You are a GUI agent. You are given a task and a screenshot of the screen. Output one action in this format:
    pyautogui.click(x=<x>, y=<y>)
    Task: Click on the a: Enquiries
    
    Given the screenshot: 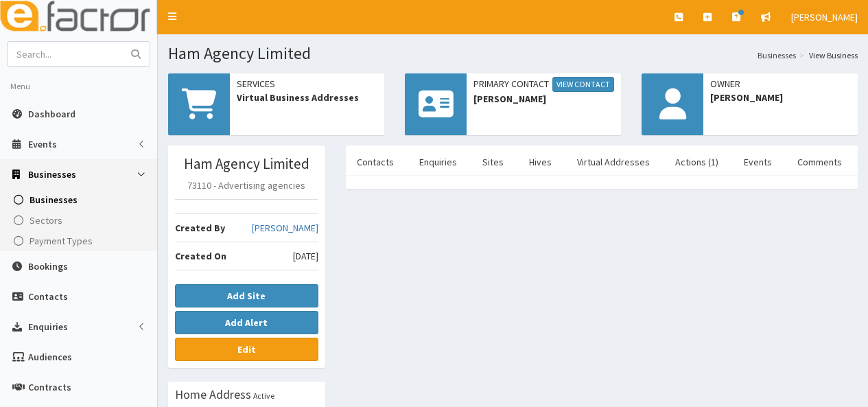 What is the action you would take?
    pyautogui.click(x=438, y=162)
    